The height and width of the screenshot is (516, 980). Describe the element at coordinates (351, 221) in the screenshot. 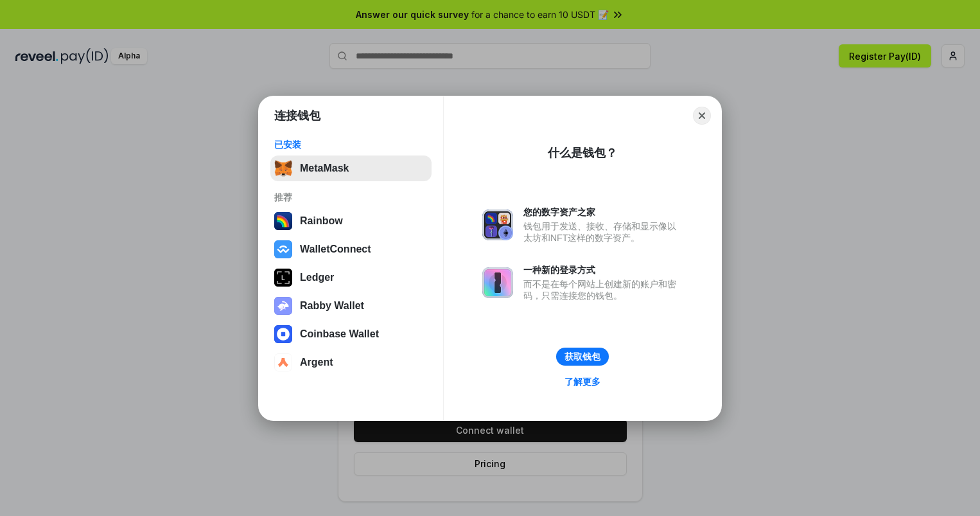

I see `button: Rainbow` at that location.